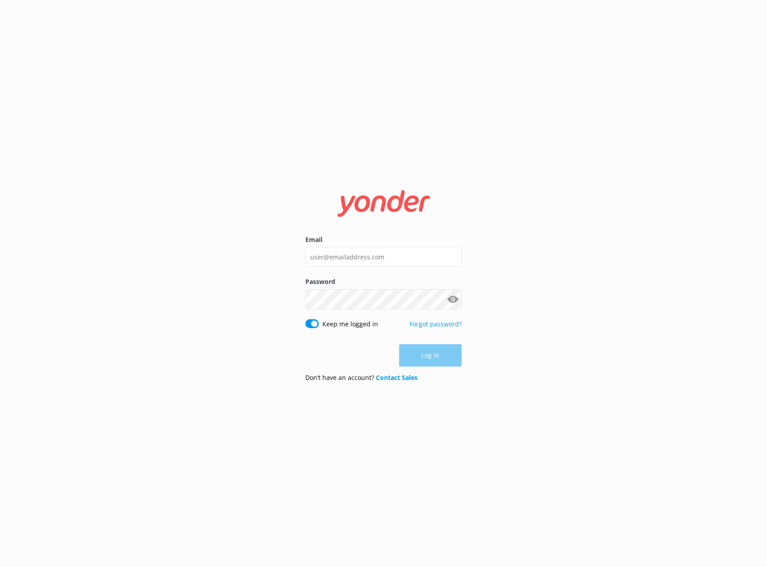 The width and height of the screenshot is (767, 567). I want to click on button: Show password, so click(453, 299).